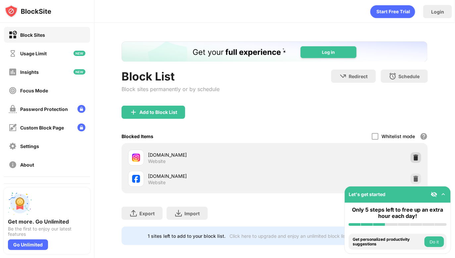  Describe the element at coordinates (13, 35) in the screenshot. I see `img: block-on.svg` at that location.